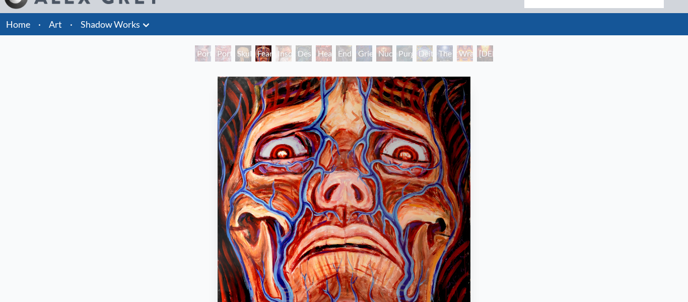 This screenshot has height=302, width=688. Describe the element at coordinates (284, 53) in the screenshot. I see `div: Insomnia` at that location.